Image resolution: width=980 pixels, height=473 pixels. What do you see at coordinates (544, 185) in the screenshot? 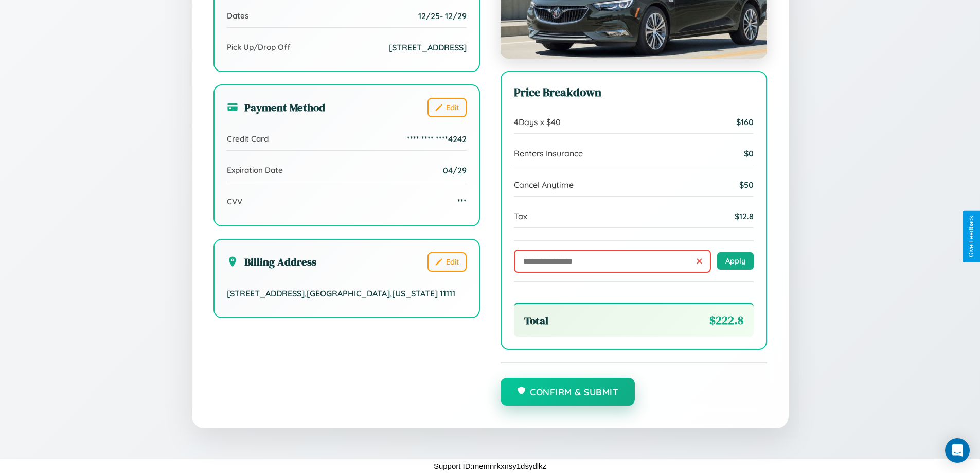
I see `span: Cancel Anytime` at bounding box center [544, 185].